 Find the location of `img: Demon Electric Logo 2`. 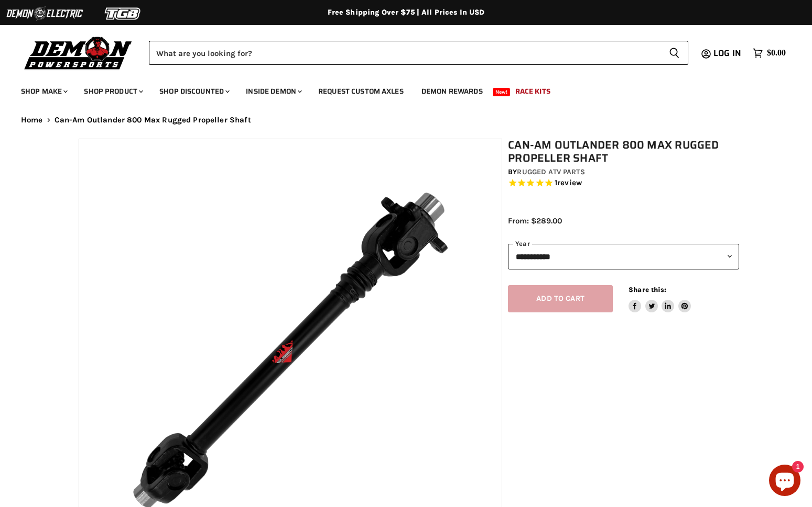

img: Demon Electric Logo 2 is located at coordinates (45, 14).